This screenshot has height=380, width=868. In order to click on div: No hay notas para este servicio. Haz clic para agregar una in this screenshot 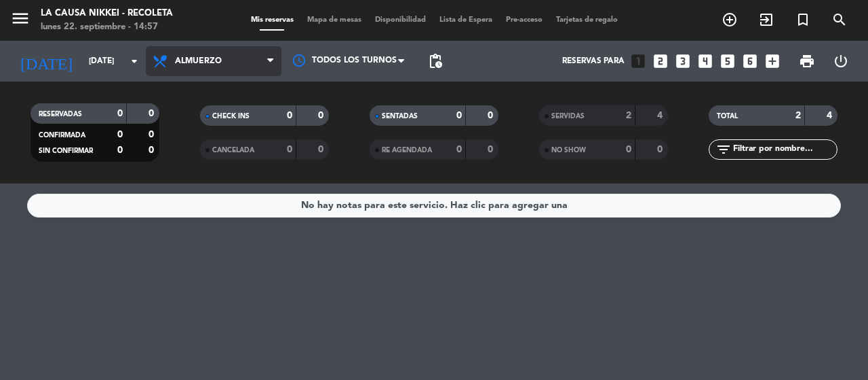, I will do `click(434, 205)`.